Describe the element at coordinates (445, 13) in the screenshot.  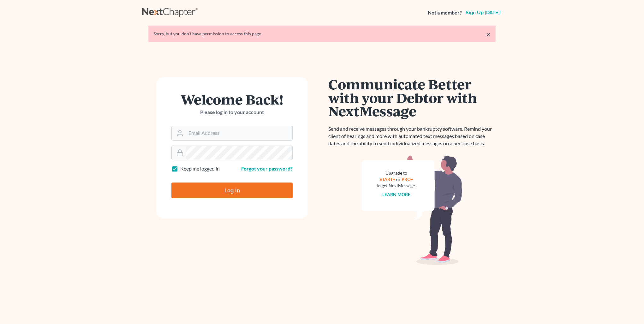
I see `strong: Not a member?` at that location.